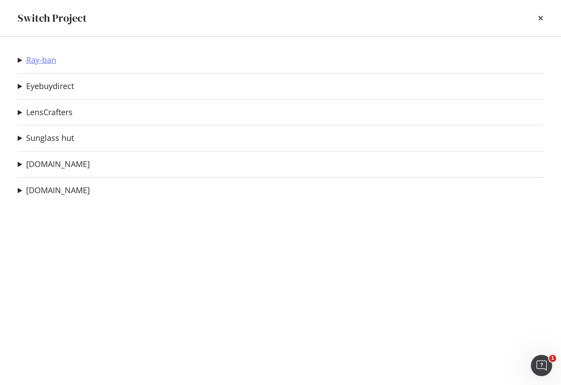  What do you see at coordinates (49, 112) in the screenshot?
I see `a: LensCrafters` at bounding box center [49, 112].